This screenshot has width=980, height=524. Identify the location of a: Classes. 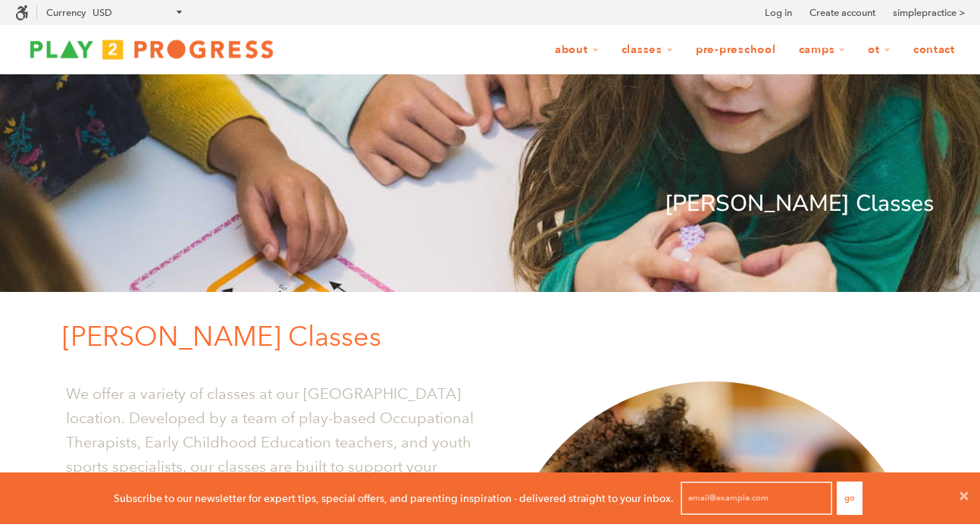
(648, 50).